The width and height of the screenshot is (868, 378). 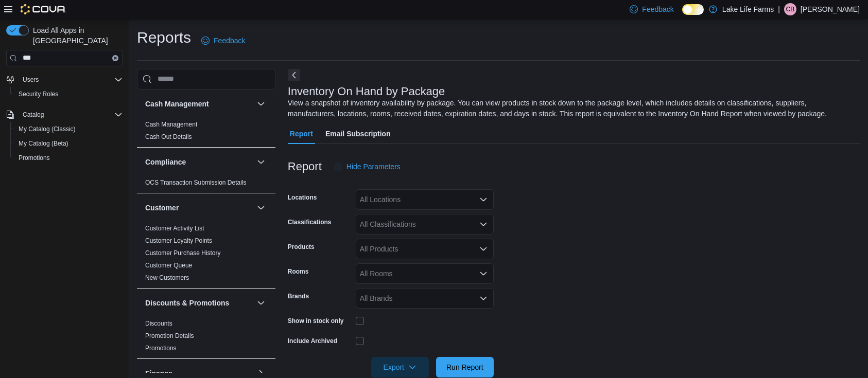 I want to click on h3: Cash Management, so click(x=177, y=104).